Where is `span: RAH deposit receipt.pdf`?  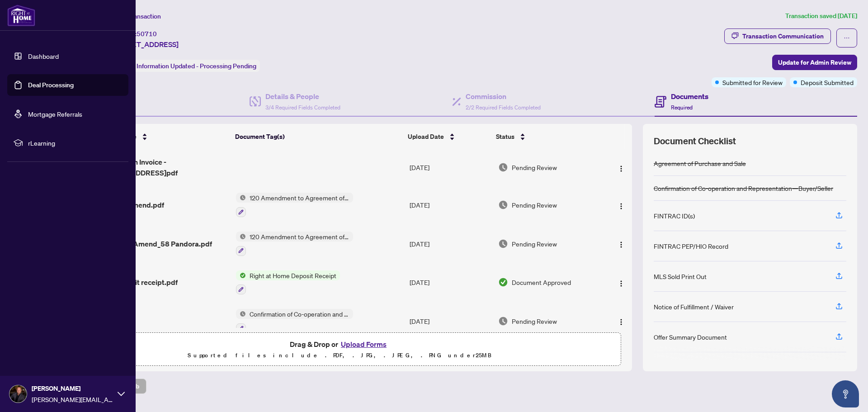 span: RAH deposit receipt.pdf is located at coordinates (137, 282).